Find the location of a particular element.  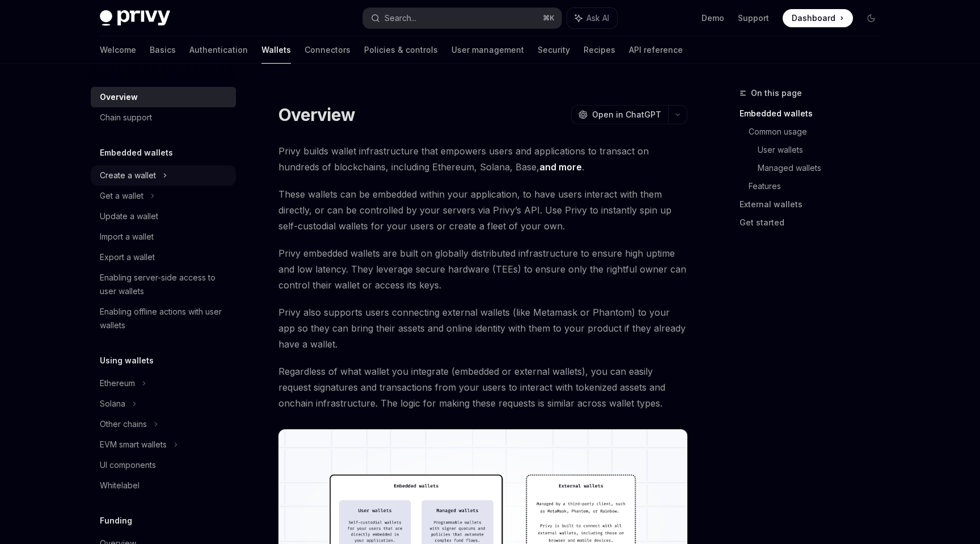

span: These wallets can be embedded within your application, to have users interact with them directly,... is located at coordinates (483, 210).